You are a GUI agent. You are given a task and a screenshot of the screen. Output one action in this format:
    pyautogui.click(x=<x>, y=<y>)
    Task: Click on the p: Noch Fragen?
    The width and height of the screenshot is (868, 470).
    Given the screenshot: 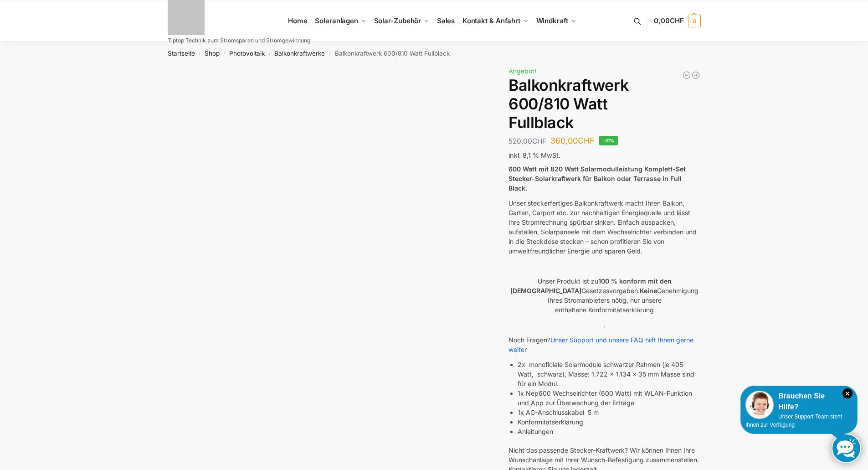 What is the action you would take?
    pyautogui.click(x=604, y=345)
    